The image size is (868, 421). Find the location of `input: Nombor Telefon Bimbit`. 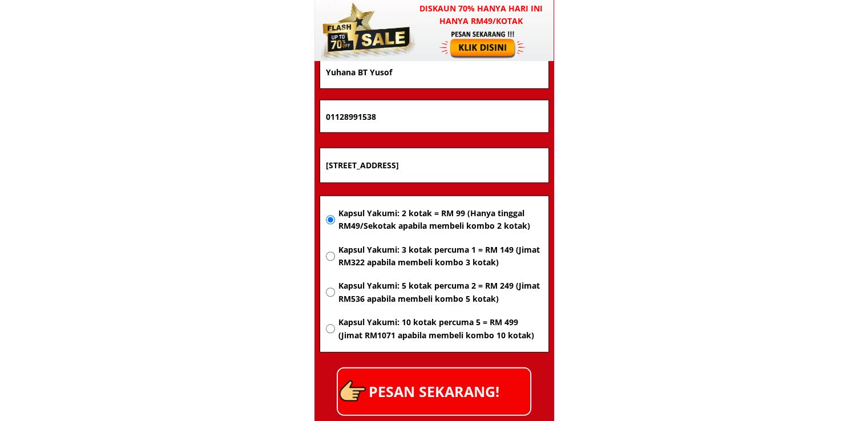

input: Nombor Telefon Bimbit is located at coordinates (435, 117).